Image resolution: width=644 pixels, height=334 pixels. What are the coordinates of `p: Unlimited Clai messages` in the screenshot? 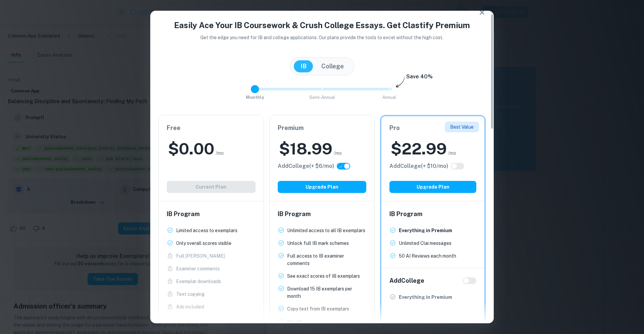 It's located at (425, 243).